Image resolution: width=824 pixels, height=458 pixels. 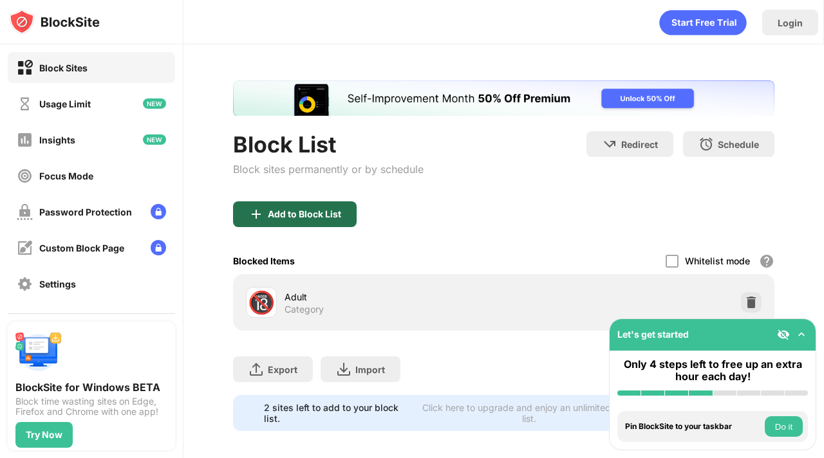 I want to click on img: about-off.svg, so click(x=24, y=320).